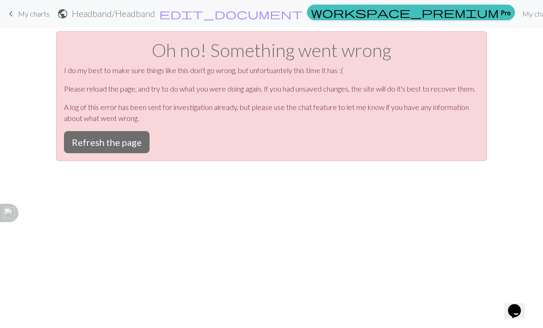 This screenshot has width=543, height=328. What do you see at coordinates (271, 113) in the screenshot?
I see `p: A log of this error has been sent for investigation already, but please use the chat feature to l...` at bounding box center [271, 113].